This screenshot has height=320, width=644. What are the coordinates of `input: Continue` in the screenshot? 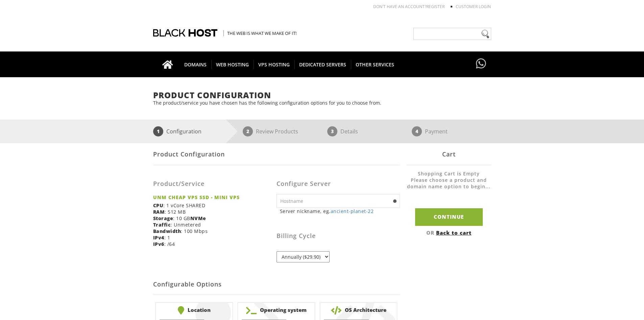 It's located at (449, 217).